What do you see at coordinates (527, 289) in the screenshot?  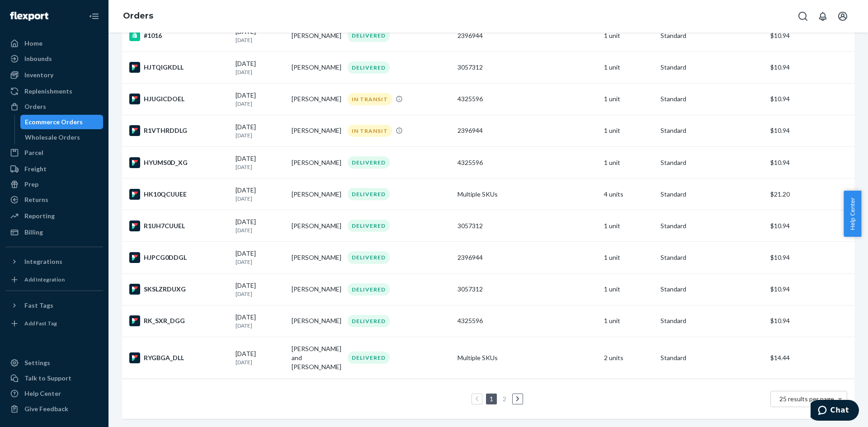 I see `div: 3057312` at bounding box center [527, 289].